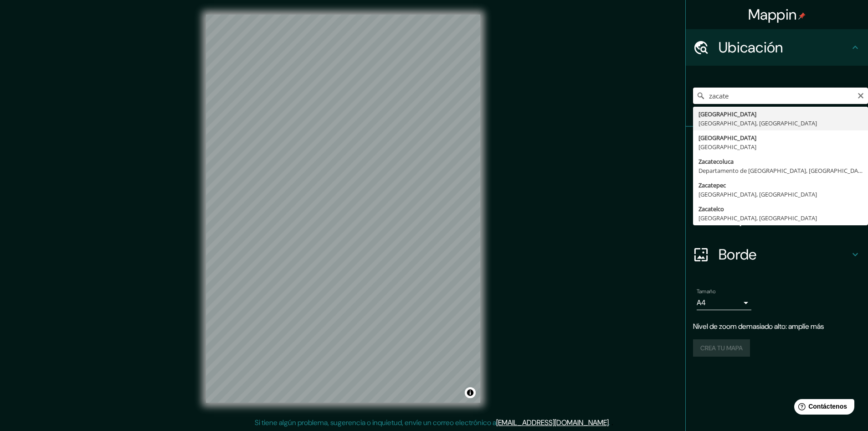 Image resolution: width=868 pixels, height=431 pixels. Describe the element at coordinates (470, 392) in the screenshot. I see `button: Activar o desactivar atribución` at that location.